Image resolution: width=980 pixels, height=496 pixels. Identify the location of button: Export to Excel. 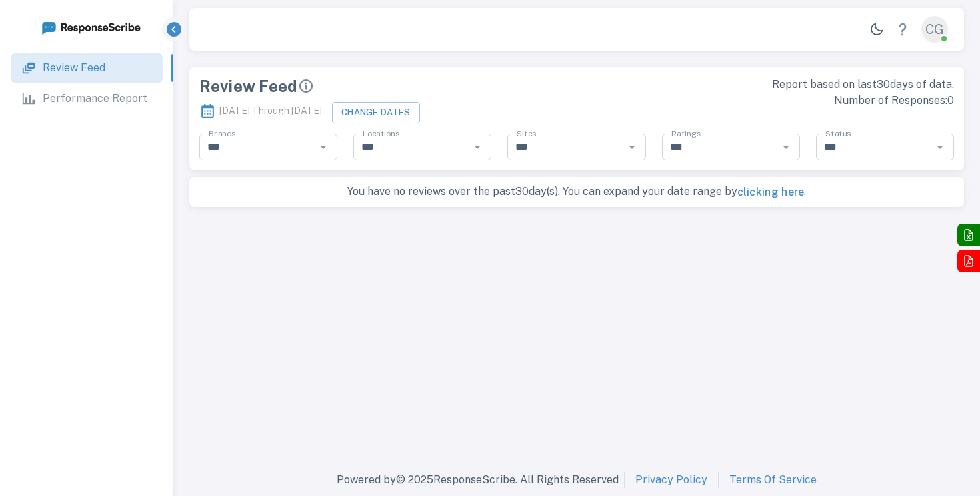
(969, 235).